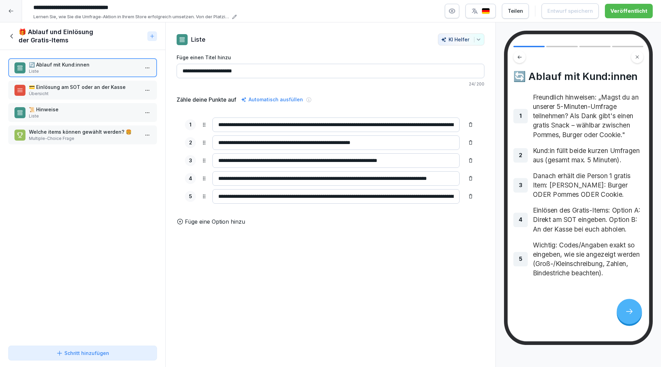  Describe the element at coordinates (272, 100) in the screenshot. I see `div: Automatisch ausfüllen` at that location.